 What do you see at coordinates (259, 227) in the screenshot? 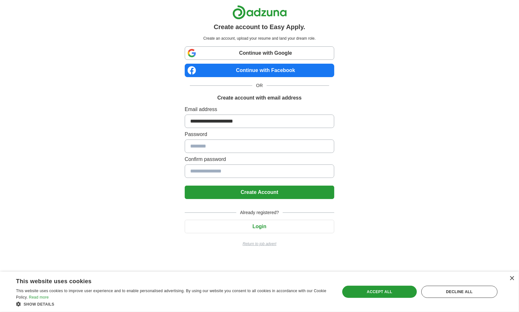
I see `button: Login` at bounding box center [259, 227].